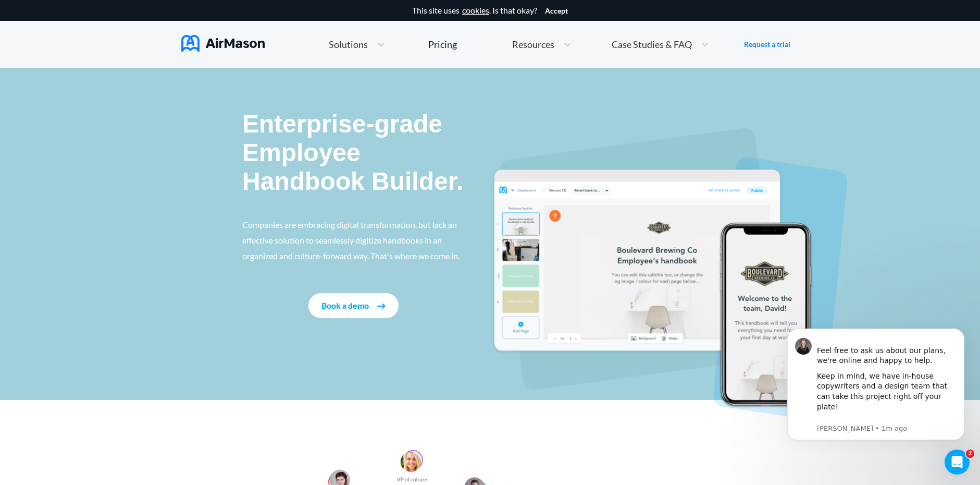 This screenshot has width=980, height=485. What do you see at coordinates (31, 23) in the screenshot?
I see `img: Profile image for Holly` at bounding box center [31, 23].